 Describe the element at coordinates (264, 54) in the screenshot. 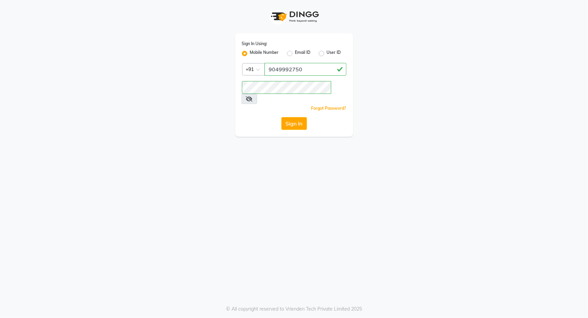

I see `label: Mobile Number` at that location.